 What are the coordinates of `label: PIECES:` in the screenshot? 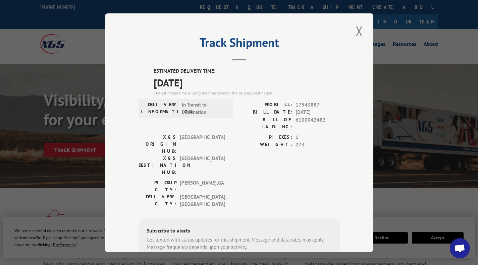 It's located at (265, 137).